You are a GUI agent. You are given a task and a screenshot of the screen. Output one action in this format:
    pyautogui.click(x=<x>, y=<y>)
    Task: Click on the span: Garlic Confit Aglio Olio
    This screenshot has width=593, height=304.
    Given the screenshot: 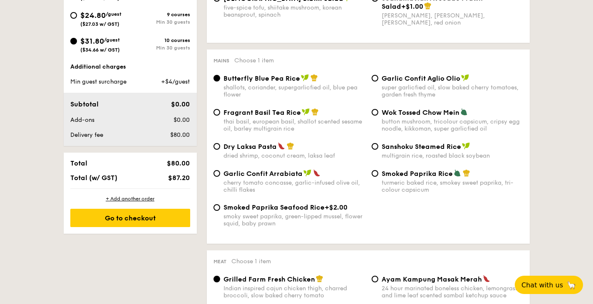 What is the action you would take?
    pyautogui.click(x=421, y=78)
    